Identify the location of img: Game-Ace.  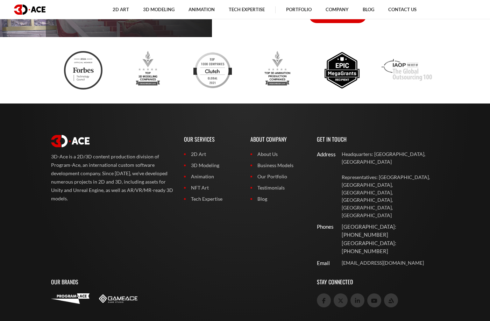
(118, 298).